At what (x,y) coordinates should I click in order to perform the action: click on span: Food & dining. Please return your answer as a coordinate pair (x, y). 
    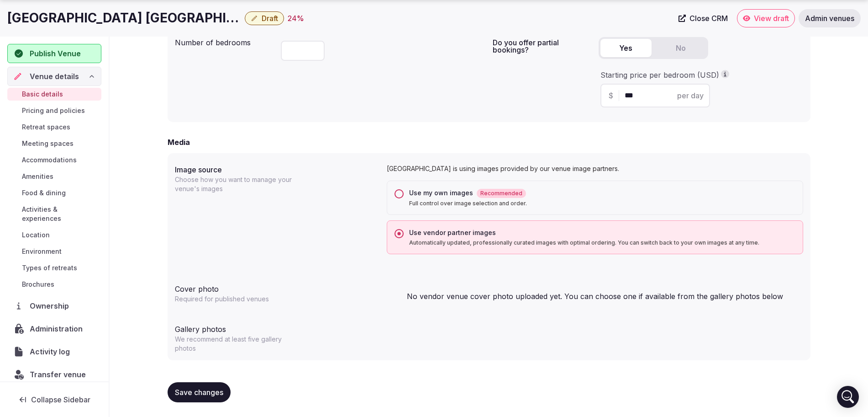
    Looking at the image, I should click on (44, 193).